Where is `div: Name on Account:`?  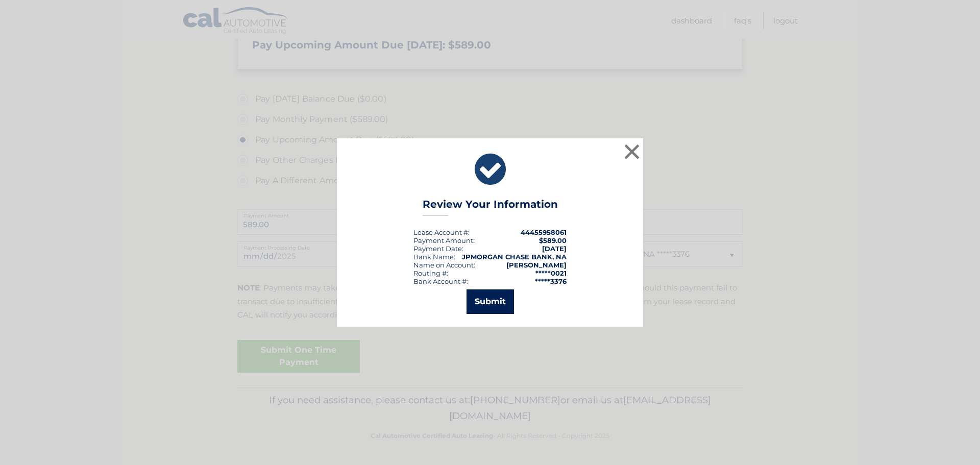 div: Name on Account: is located at coordinates (444, 265).